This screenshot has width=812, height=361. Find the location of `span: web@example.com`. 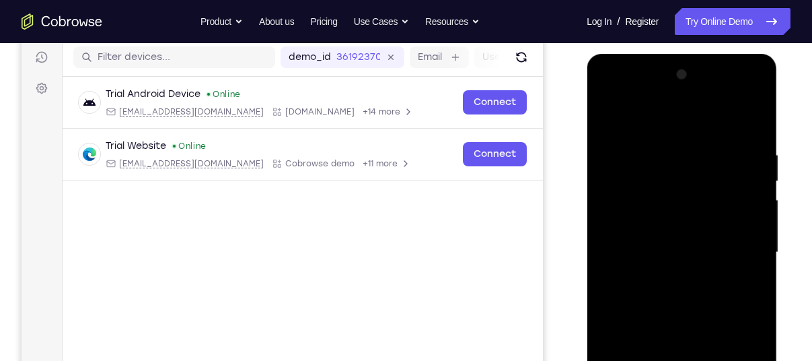

span: web@example.com is located at coordinates (170, 157).